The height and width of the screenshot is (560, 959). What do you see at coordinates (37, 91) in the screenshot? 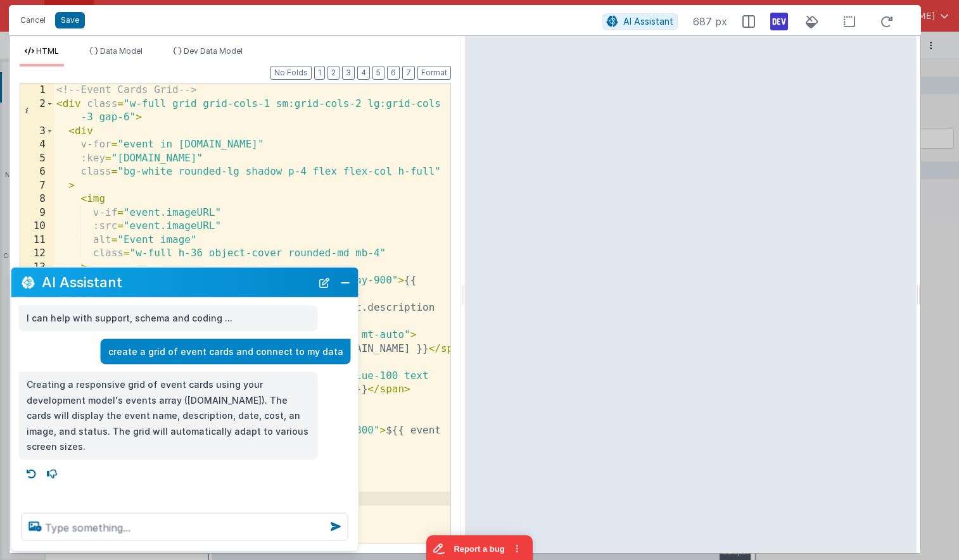
I see `div: 1` at bounding box center [37, 91].